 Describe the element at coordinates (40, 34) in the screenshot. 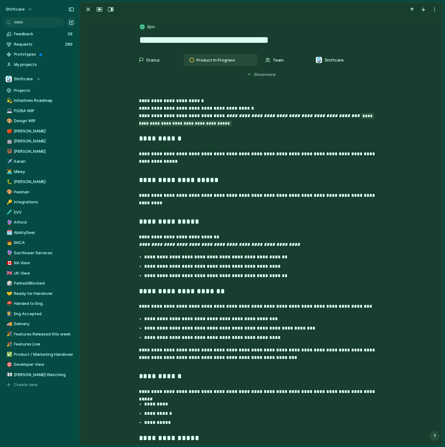

I see `a: Feedback26` at that location.